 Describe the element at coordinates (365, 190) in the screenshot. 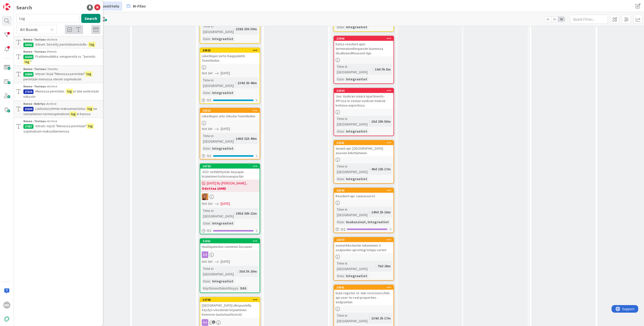

I see `div: 20840` at that location.